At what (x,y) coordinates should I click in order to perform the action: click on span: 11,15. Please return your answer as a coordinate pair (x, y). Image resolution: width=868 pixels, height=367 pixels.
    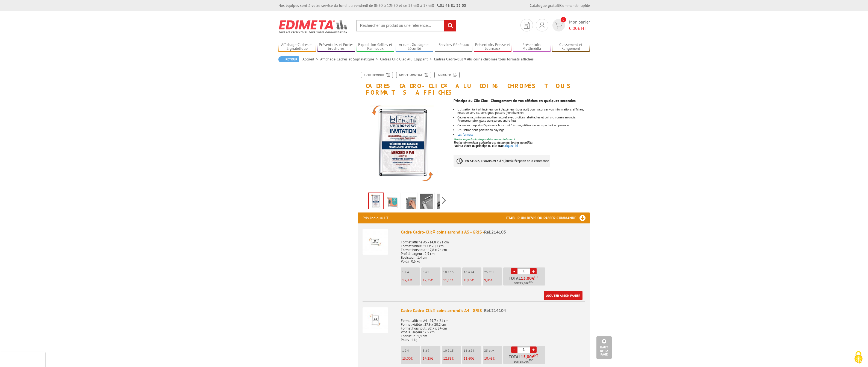
    Looking at the image, I should click on (448, 279).